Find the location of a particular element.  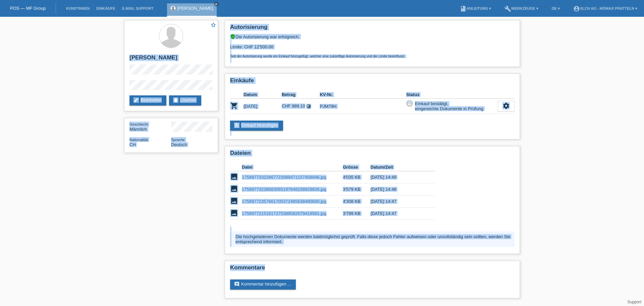

a: editBearbeiten is located at coordinates (148, 100).